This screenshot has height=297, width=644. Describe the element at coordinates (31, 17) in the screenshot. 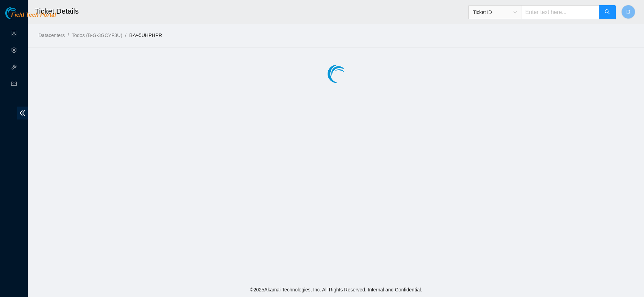

I see `a: Akamai TechnologiesField Tech Portal` at that location.